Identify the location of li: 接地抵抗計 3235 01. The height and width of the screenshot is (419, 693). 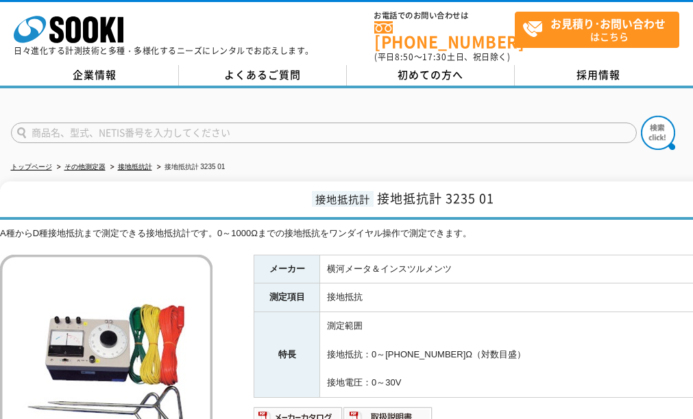
(190, 167).